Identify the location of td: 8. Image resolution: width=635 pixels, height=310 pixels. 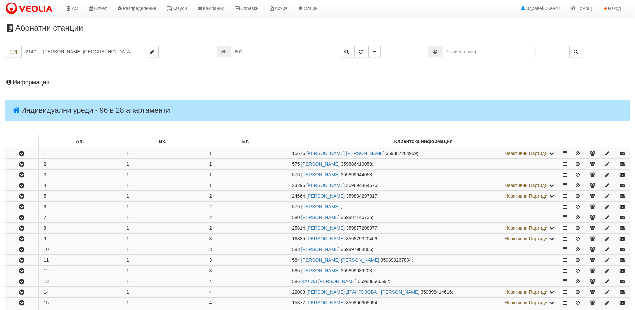
(80, 228).